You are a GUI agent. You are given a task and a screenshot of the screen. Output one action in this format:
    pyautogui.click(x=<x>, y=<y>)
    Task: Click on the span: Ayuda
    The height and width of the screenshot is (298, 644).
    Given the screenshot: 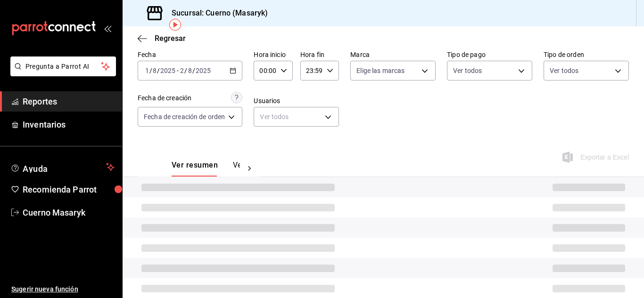 What is the action you would take?
    pyautogui.click(x=62, y=167)
    